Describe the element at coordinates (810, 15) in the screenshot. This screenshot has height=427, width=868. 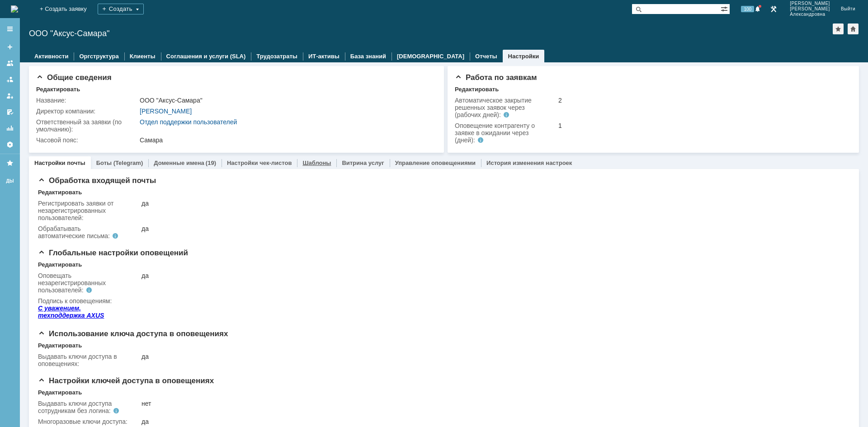
I see `span: Александровна` at that location.